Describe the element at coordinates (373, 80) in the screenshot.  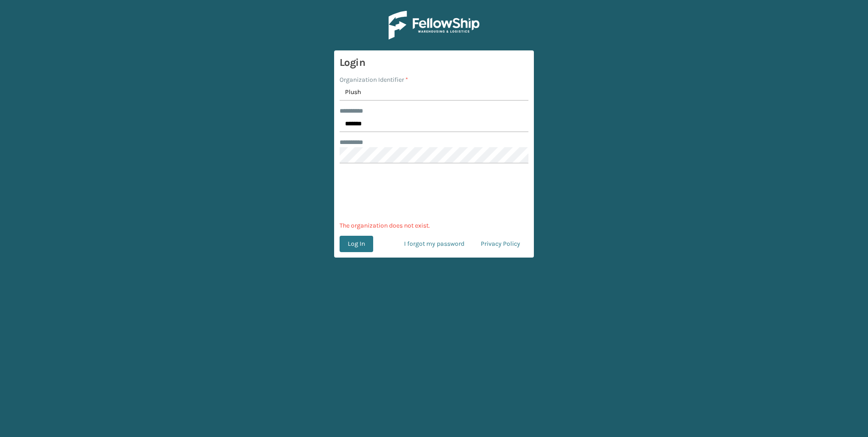
I see `label: Organization Identifier` at that location.